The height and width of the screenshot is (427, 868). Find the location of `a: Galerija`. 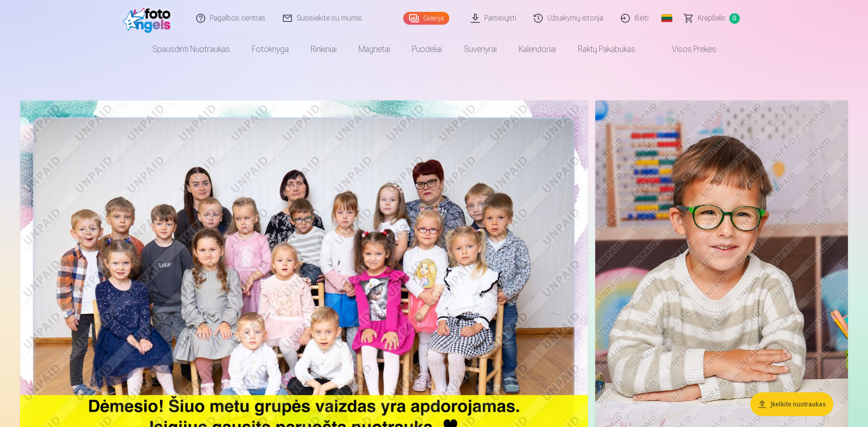

a: Galerija is located at coordinates (426, 19).